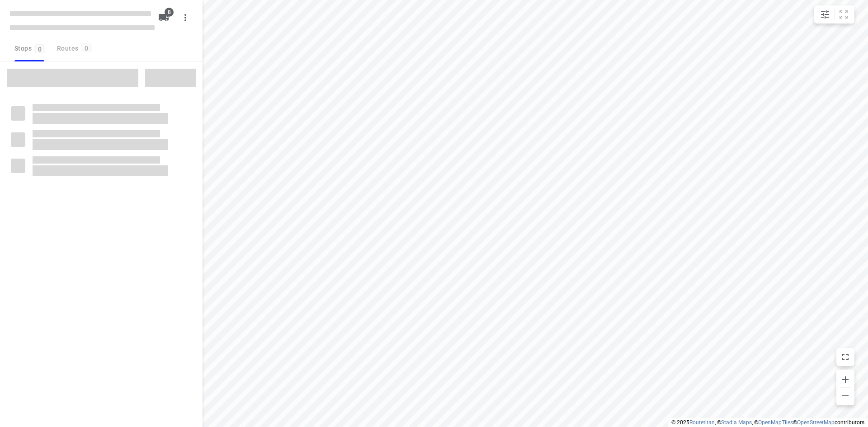 Image resolution: width=868 pixels, height=427 pixels. I want to click on li: © 2025 , © , © © contributors, so click(767, 422).